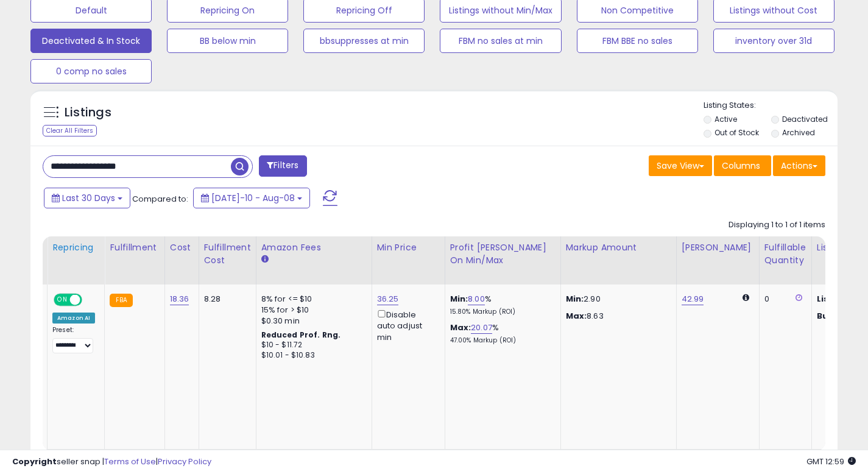 The height and width of the screenshot is (474, 868). What do you see at coordinates (725, 119) in the screenshot?
I see `label: Active` at bounding box center [725, 119].